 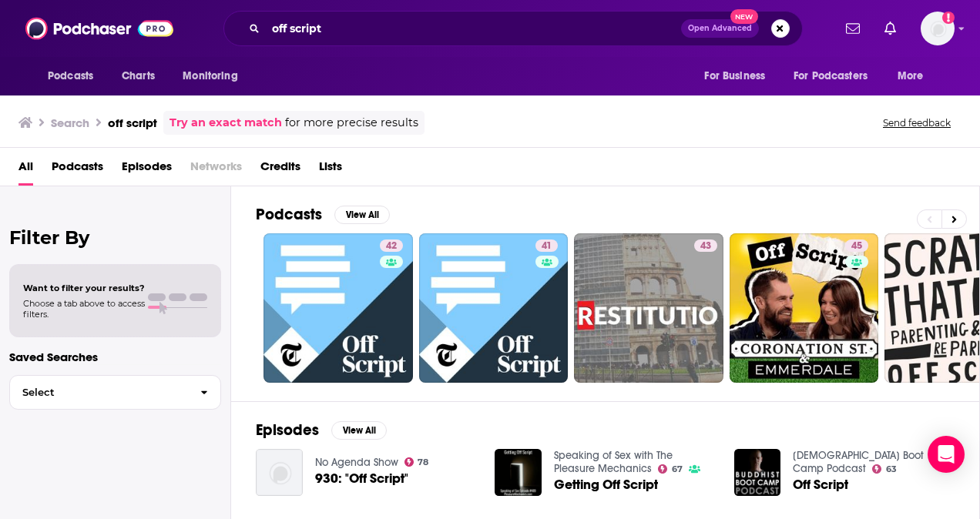 I want to click on span: Choose a tab above to access filters., so click(x=84, y=309).